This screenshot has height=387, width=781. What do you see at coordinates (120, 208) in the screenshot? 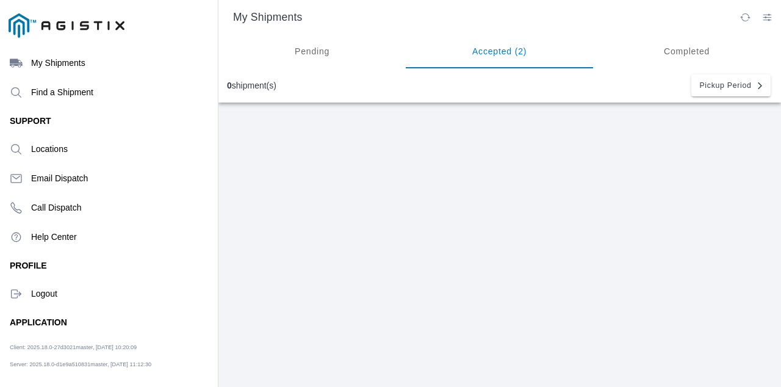
I see `ion-label: Call Dispatch` at bounding box center [120, 208].